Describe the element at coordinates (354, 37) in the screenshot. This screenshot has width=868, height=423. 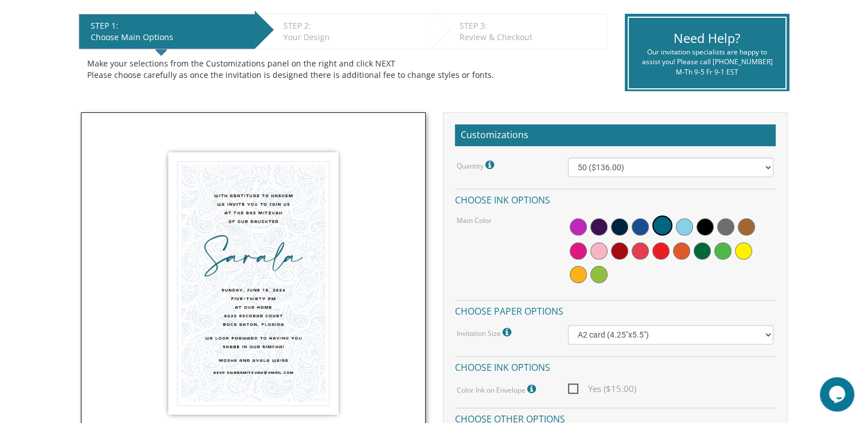
I see `div: Your Design` at that location.